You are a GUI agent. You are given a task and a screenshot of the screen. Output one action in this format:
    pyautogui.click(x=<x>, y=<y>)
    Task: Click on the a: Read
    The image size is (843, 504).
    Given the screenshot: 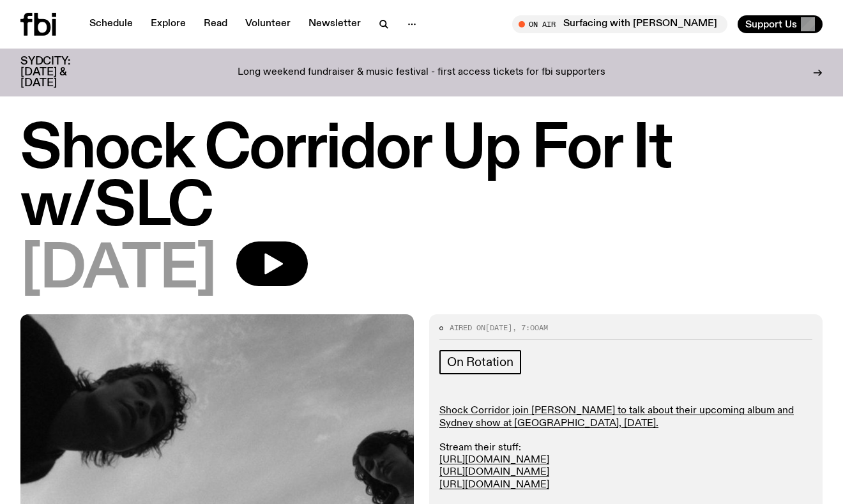 What is the action you would take?
    pyautogui.click(x=216, y=24)
    